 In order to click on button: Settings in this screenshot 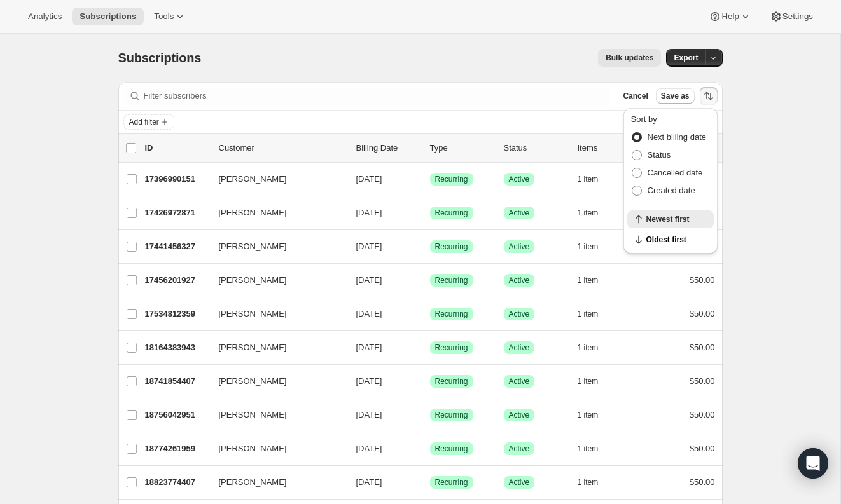, I will do `click(792, 17)`.